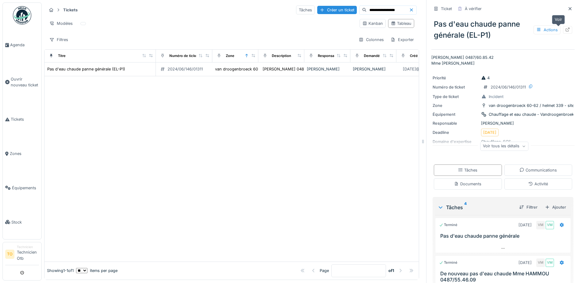  What do you see at coordinates (62, 56) in the screenshot?
I see `div: Titre` at bounding box center [62, 56].